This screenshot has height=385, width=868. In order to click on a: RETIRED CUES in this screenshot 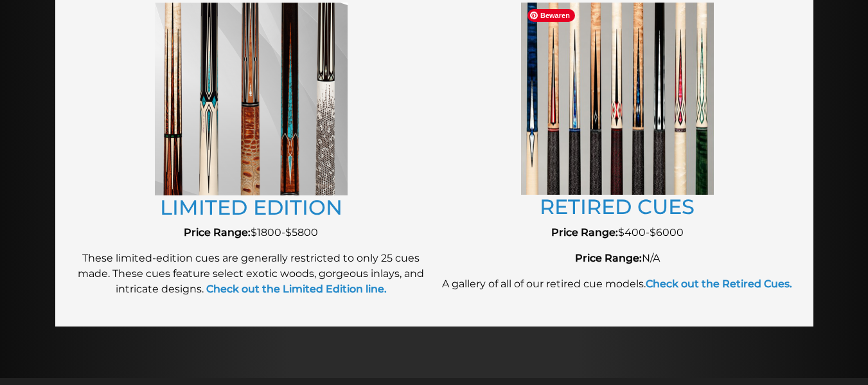, I will do `click(617, 206)`.